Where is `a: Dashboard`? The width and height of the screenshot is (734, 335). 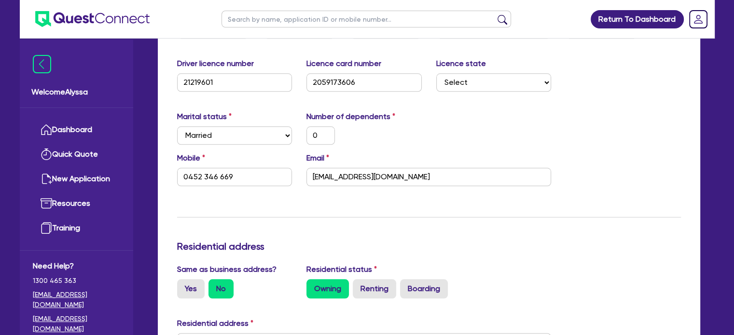
a: Dashboard is located at coordinates (76, 130).